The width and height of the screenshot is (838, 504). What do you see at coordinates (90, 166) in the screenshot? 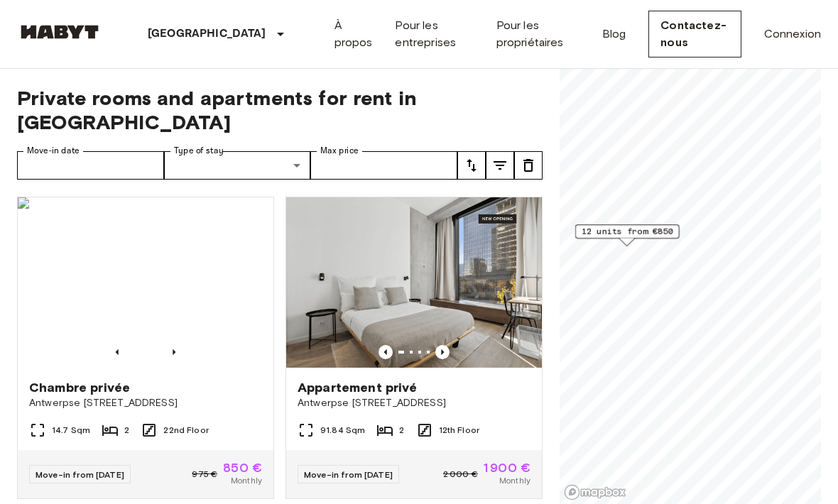
I see `input: Choose date` at bounding box center [90, 166].